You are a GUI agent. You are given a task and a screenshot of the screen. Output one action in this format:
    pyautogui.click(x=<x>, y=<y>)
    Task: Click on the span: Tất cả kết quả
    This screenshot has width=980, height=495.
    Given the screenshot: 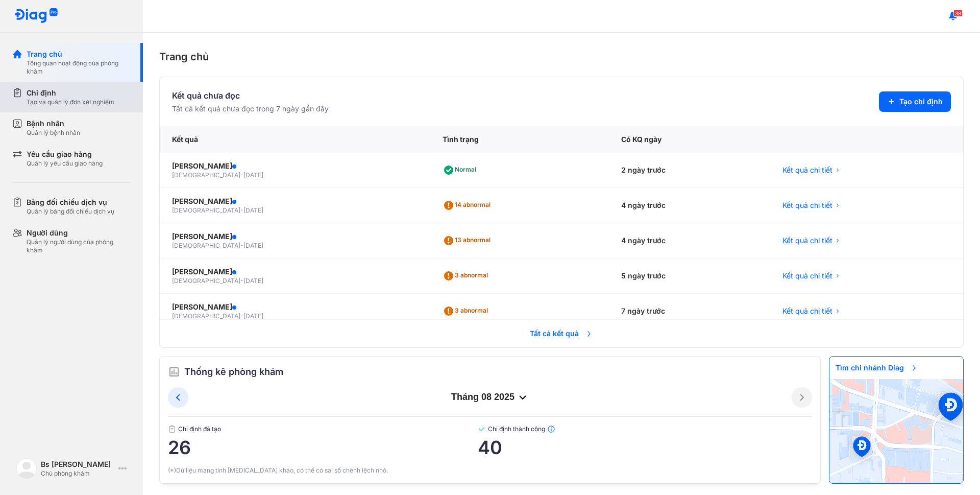 What is the action you would take?
    pyautogui.click(x=562, y=334)
    